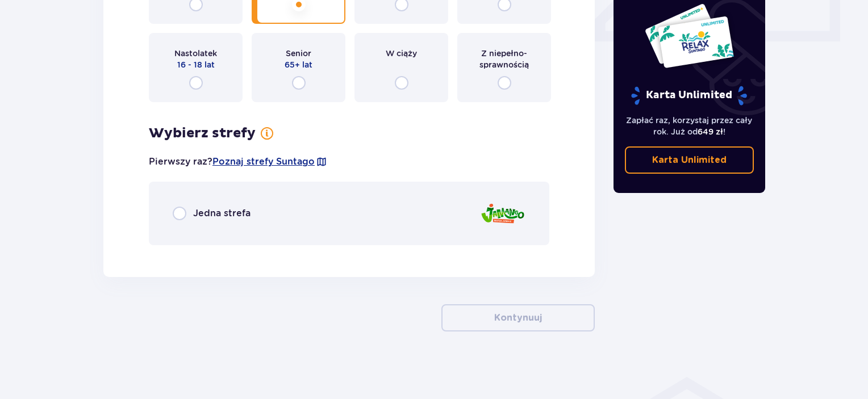 This screenshot has height=399, width=868. I want to click on span: Nastolatek, so click(196, 53).